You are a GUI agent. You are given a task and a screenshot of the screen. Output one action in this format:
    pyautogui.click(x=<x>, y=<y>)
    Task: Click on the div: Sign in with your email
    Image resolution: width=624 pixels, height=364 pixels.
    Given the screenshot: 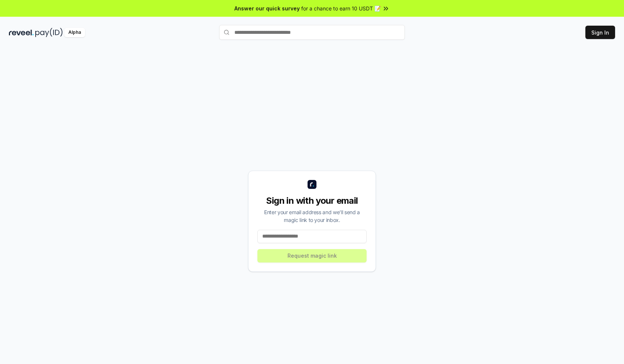 What is the action you would take?
    pyautogui.click(x=312, y=200)
    